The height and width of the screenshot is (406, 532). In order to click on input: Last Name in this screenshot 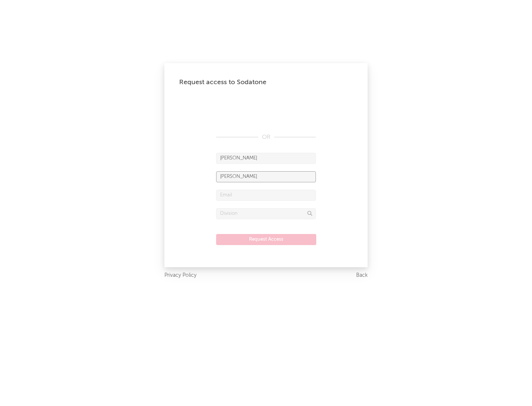, I will do `click(266, 177)`.